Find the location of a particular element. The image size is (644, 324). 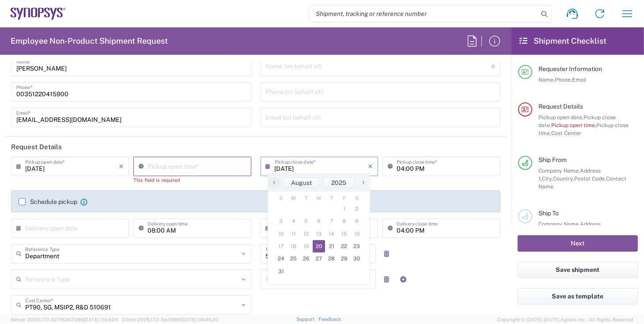

span: 31 is located at coordinates (280, 271).